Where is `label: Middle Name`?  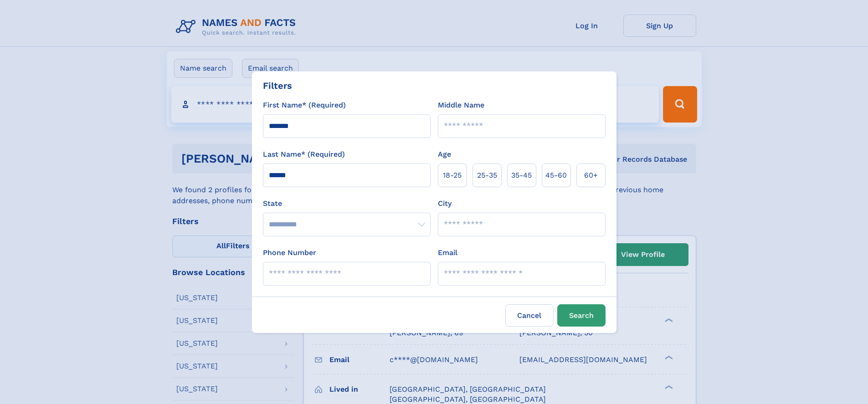 label: Middle Name is located at coordinates (462, 105).